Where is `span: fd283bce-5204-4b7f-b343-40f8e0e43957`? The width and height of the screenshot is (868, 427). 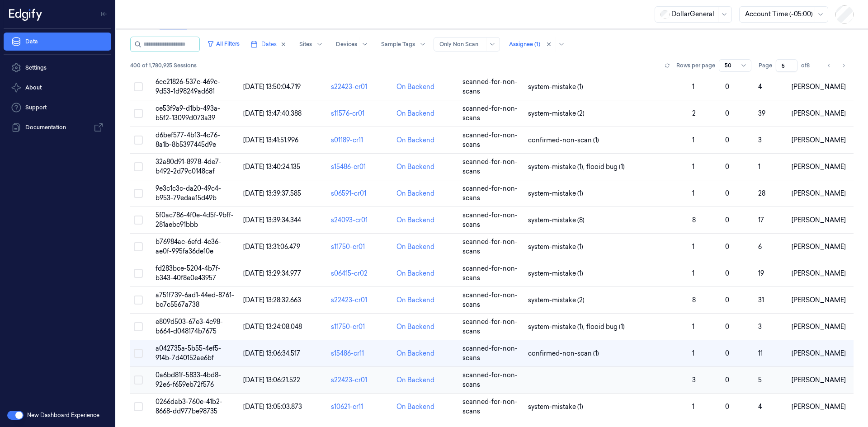
span: fd283bce-5204-4b7f-b343-40f8e0e43957 is located at coordinates (188, 273).